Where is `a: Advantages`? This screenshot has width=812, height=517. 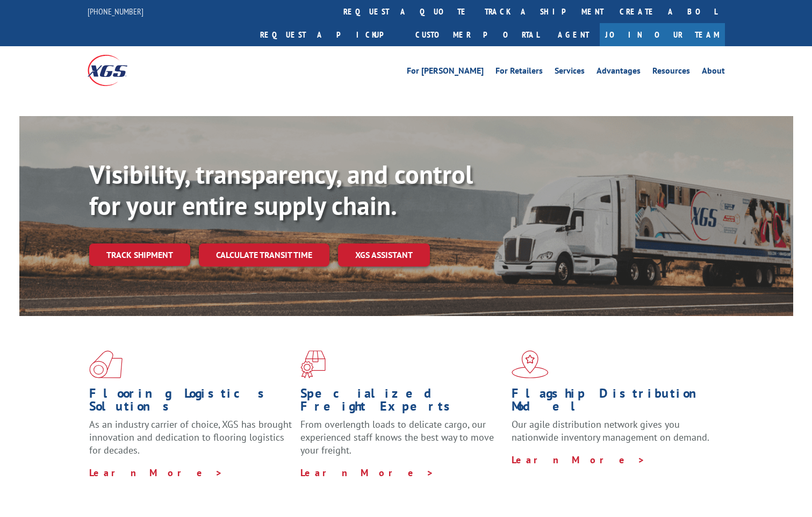 a: Advantages is located at coordinates (618, 72).